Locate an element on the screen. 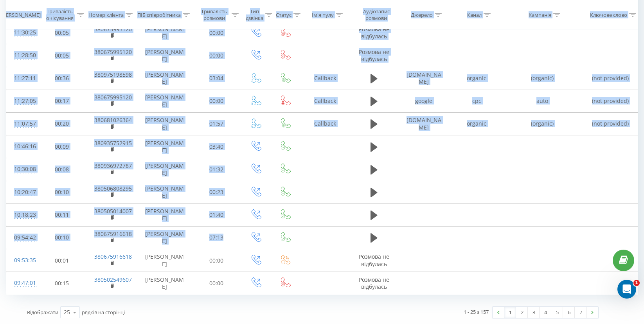 The image size is (644, 324). div: Тривалість очікування is located at coordinates (60, 15).